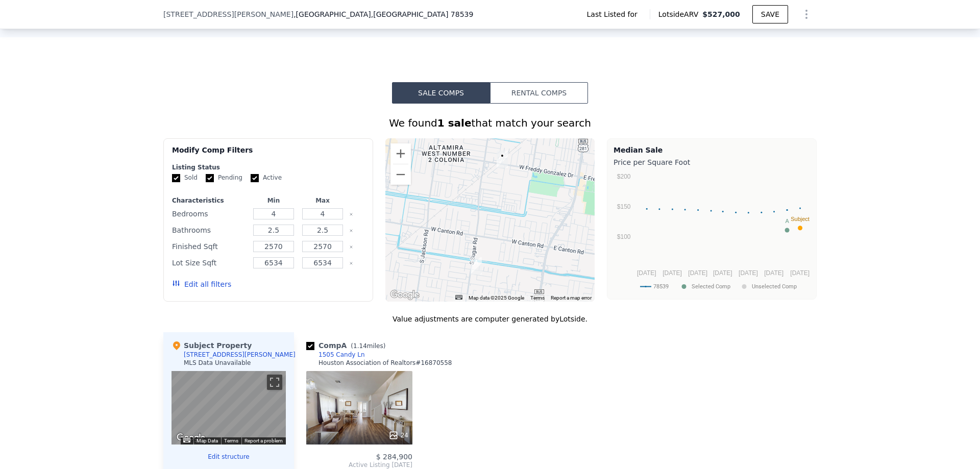 Image resolution: width=980 pixels, height=469 pixels. I want to click on a: Report a problem, so click(263, 440).